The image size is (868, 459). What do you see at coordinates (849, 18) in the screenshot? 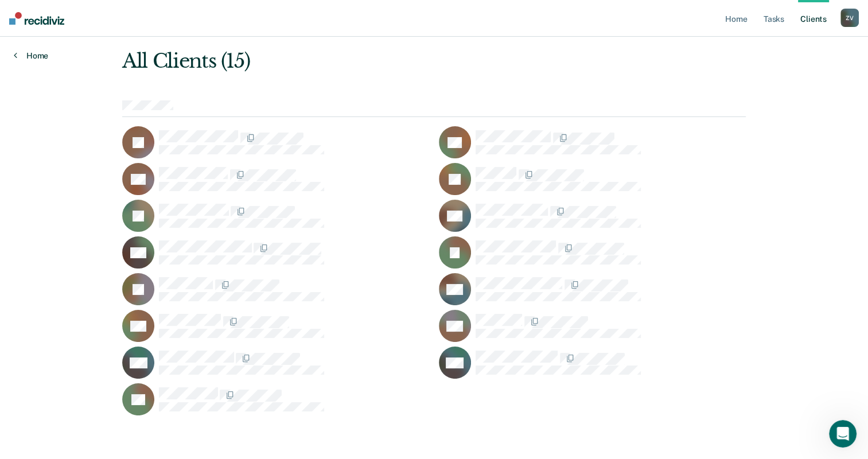
I see `div: Z V` at bounding box center [849, 18].